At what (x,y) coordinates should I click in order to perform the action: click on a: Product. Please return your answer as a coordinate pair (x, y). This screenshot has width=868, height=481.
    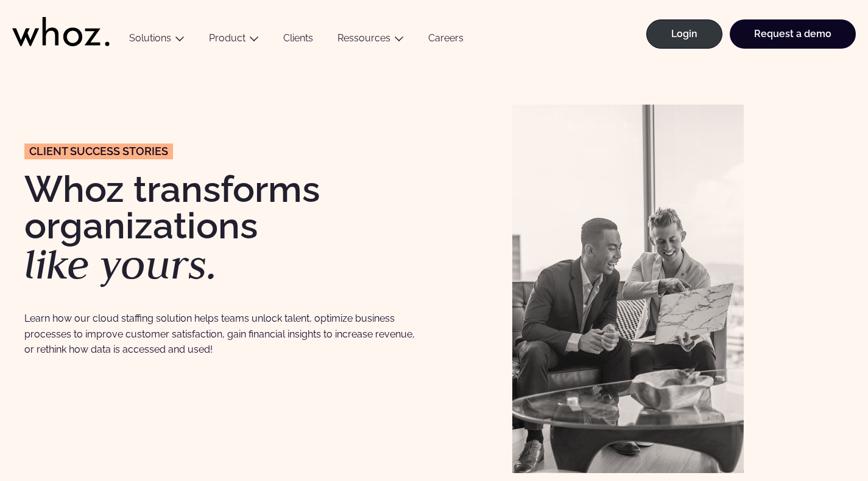
    Looking at the image, I should click on (228, 38).